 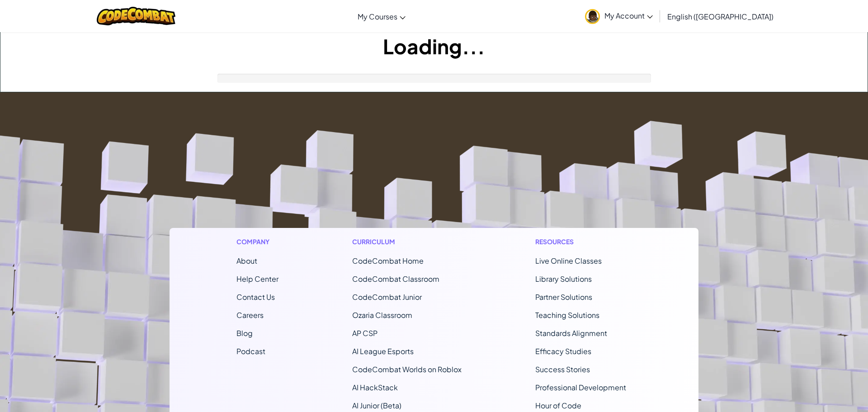 I want to click on img: avatar, so click(x=593, y=17).